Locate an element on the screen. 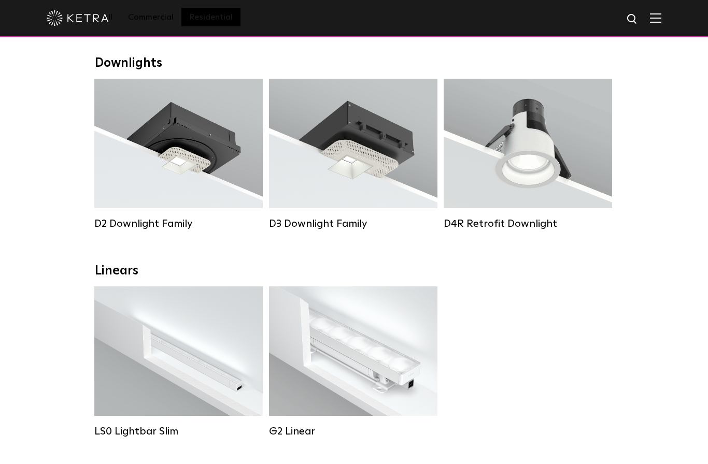 The height and width of the screenshot is (464, 708). div: D3 Downlight Family is located at coordinates (353, 224).